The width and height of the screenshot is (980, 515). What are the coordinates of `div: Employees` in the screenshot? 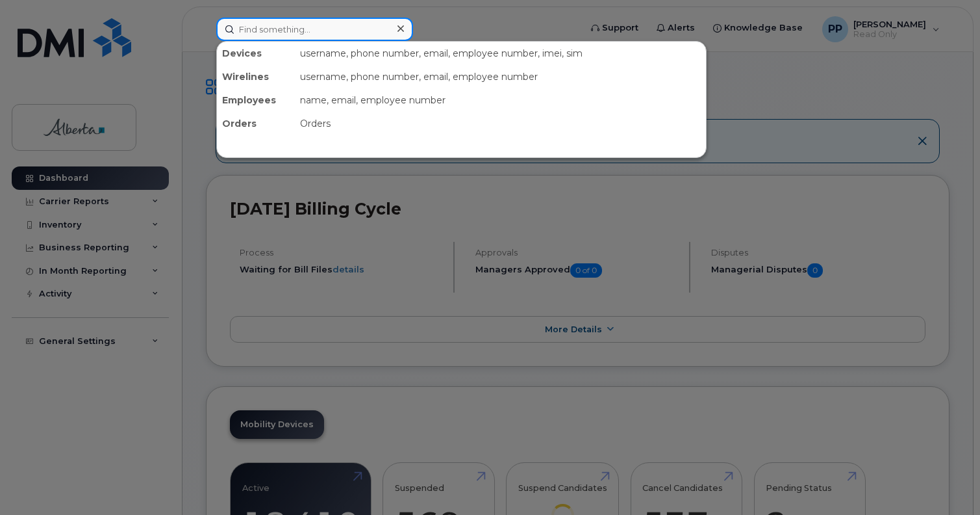 It's located at (256, 100).